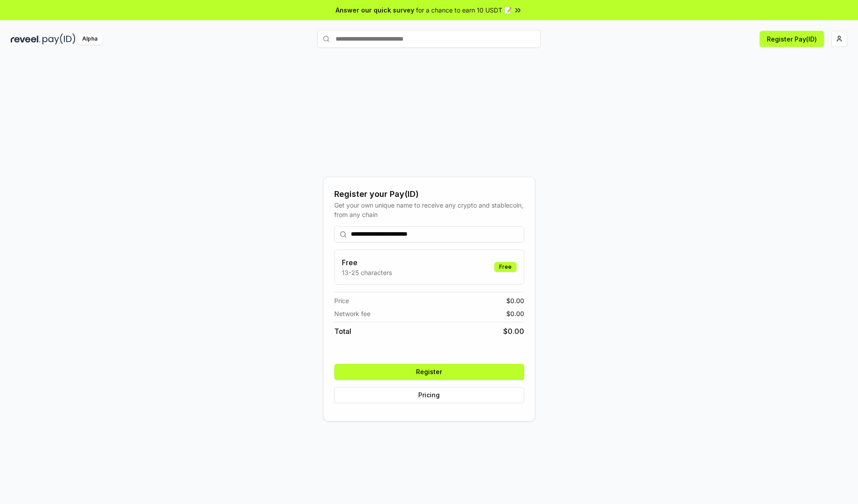 The width and height of the screenshot is (858, 504). Describe the element at coordinates (90, 39) in the screenshot. I see `div: Alpha` at that location.